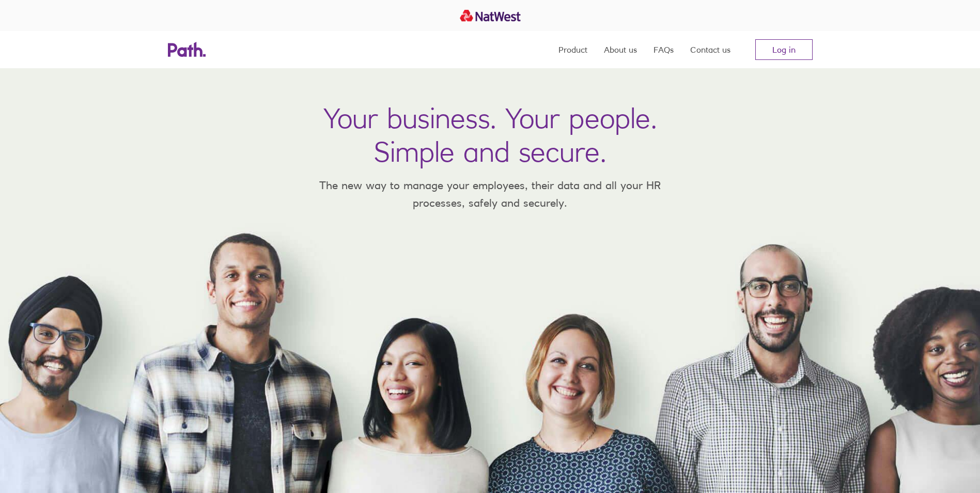 The width and height of the screenshot is (980, 493). Describe the element at coordinates (710, 50) in the screenshot. I see `a: Contact us` at that location.